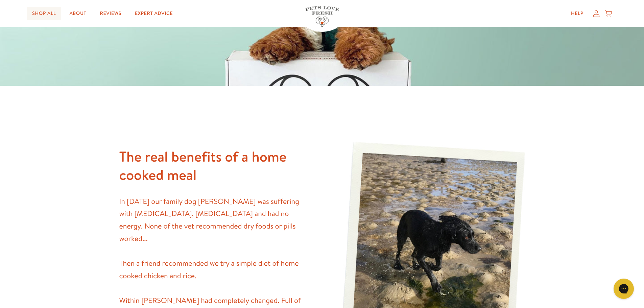 This screenshot has height=308, width=644. Describe the element at coordinates (44, 13) in the screenshot. I see `a: Shop All` at that location.